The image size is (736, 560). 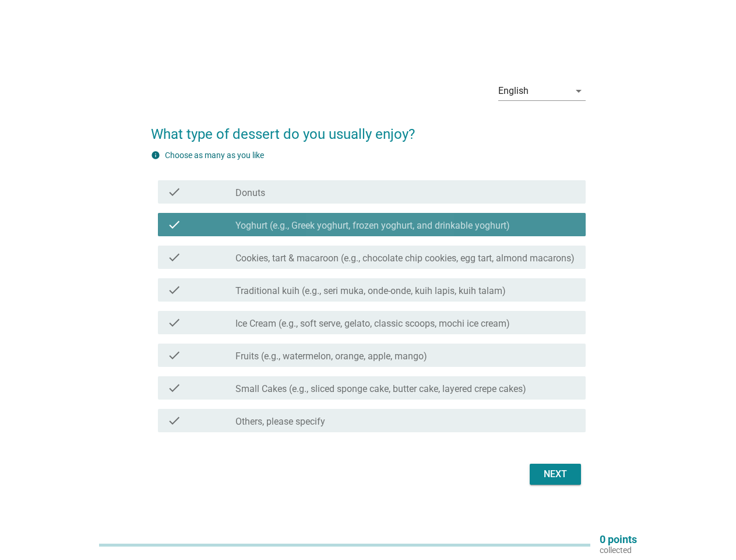 I want to click on label: Donuts, so click(x=250, y=193).